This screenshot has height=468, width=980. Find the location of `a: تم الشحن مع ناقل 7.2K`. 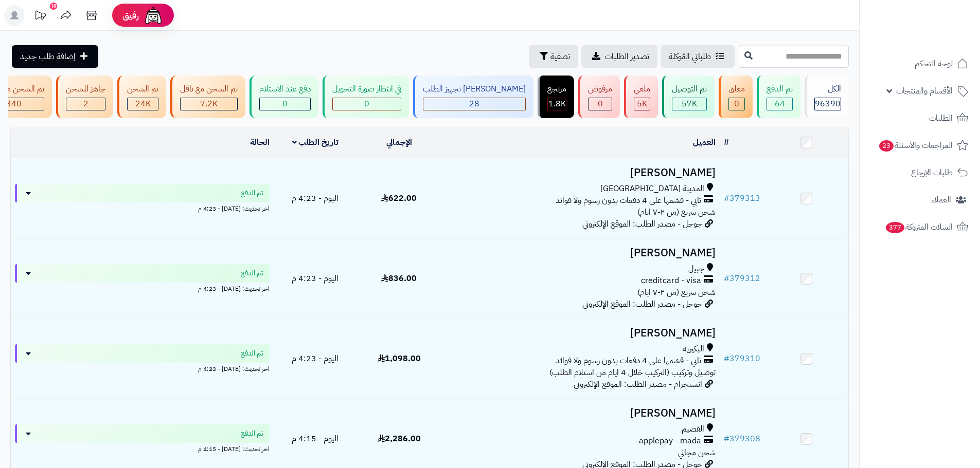

a: تم الشحن مع ناقل 7.2K is located at coordinates (207, 97).